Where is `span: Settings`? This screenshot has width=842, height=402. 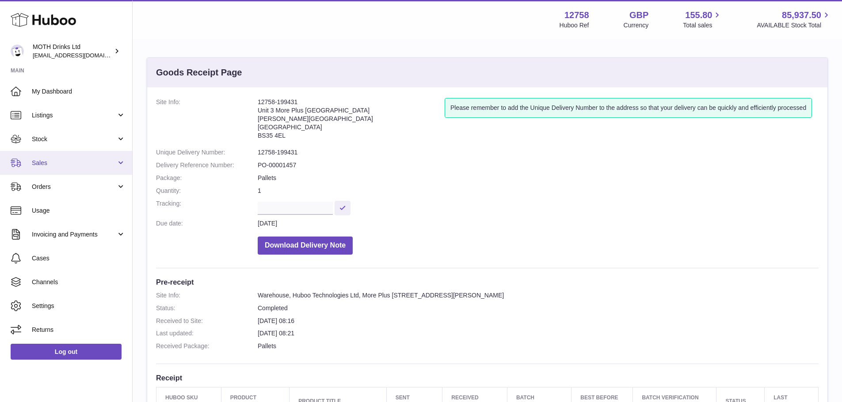 span: Settings is located at coordinates (79, 306).